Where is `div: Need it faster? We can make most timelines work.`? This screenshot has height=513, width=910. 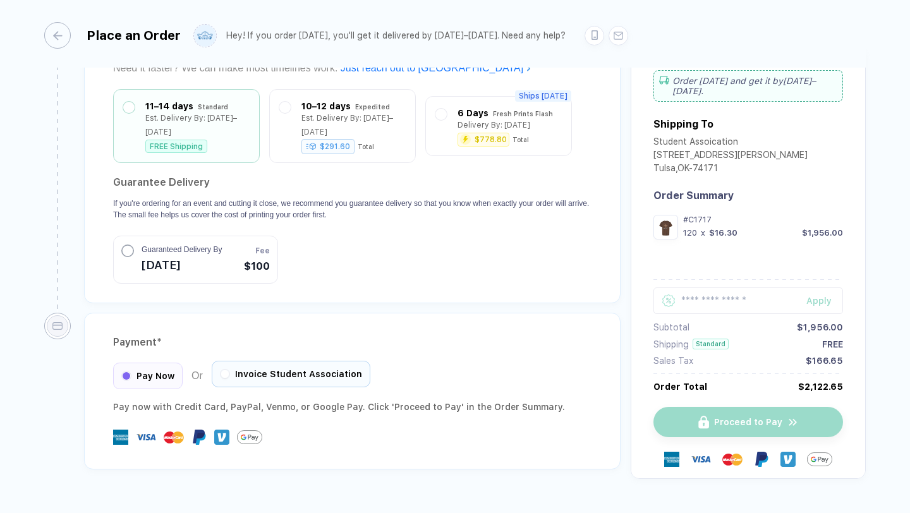
div: Need it faster? We can make most timelines work. is located at coordinates (352, 68).